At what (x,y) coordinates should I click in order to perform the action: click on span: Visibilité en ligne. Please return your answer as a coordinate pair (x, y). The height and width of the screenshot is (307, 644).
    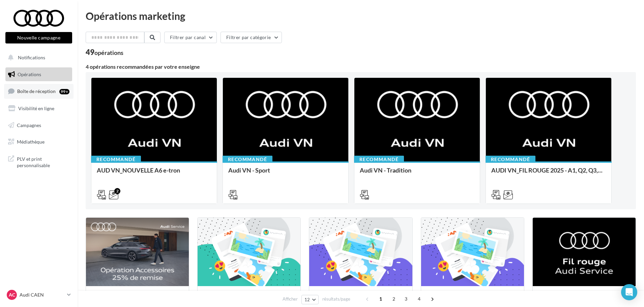
    Looking at the image, I should click on (36, 108).